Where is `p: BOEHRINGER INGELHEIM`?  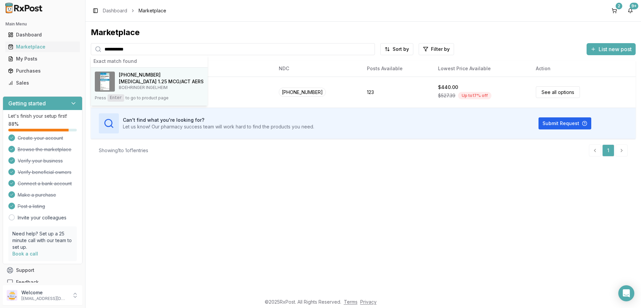
p: BOEHRINGER INGELHEIM is located at coordinates (161, 88).